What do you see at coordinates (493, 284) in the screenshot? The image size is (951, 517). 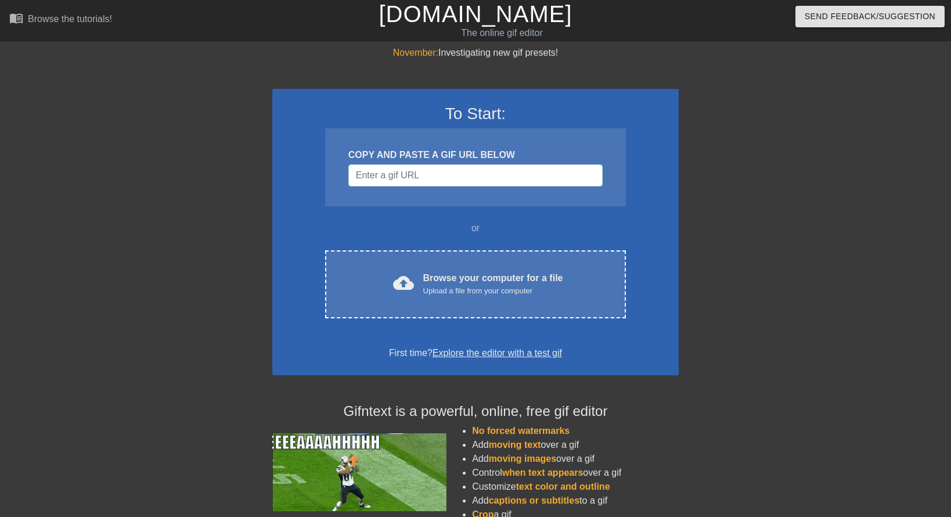 I see `div: Browse your computer for a file` at bounding box center [493, 284].